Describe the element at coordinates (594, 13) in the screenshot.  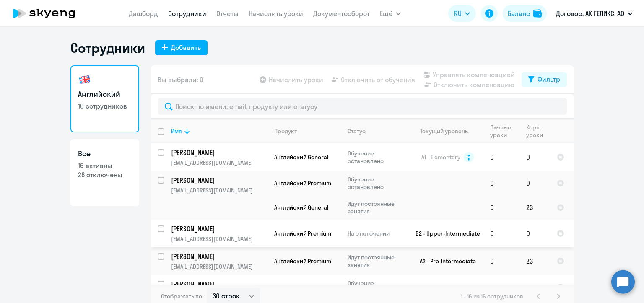
I see `button: Договор, АК ГЕЛИКС, АО` at that location.